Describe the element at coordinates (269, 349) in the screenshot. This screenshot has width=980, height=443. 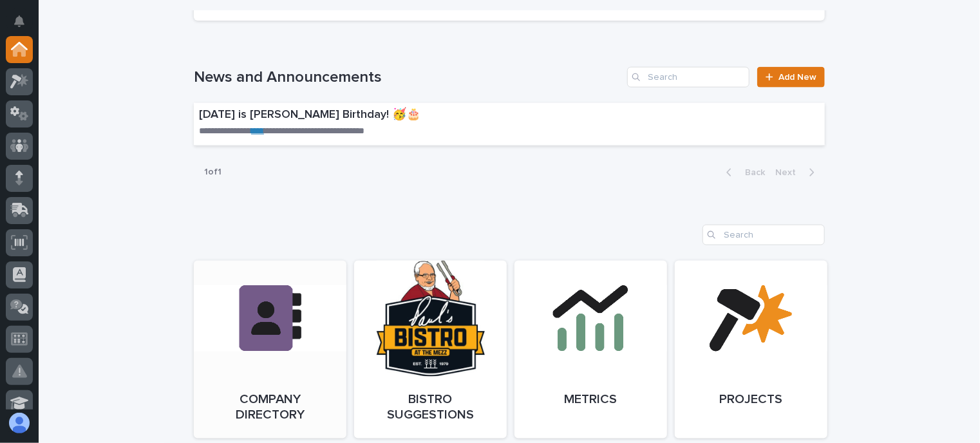
I see `a: Company Directory` at that location.